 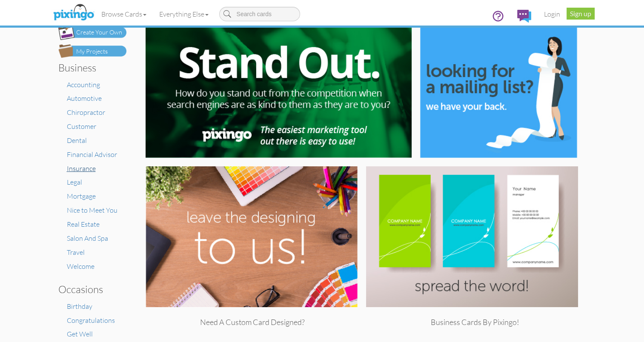 What do you see at coordinates (92, 154) in the screenshot?
I see `a: Financial Advisor` at bounding box center [92, 154].